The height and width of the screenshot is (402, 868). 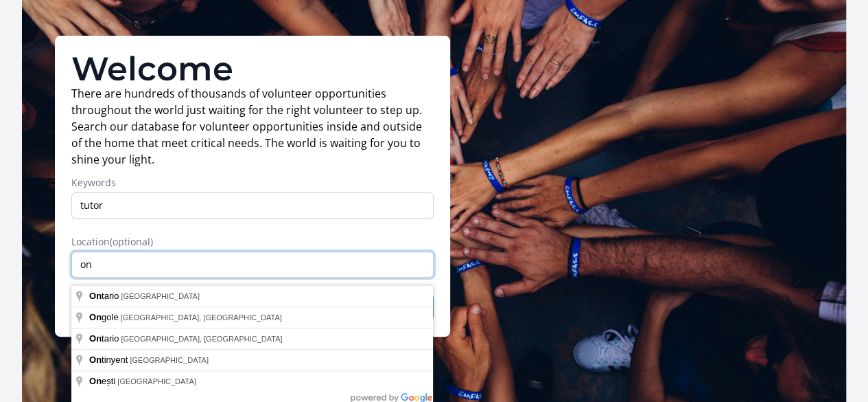 I want to click on label: Keywords, so click(x=252, y=183).